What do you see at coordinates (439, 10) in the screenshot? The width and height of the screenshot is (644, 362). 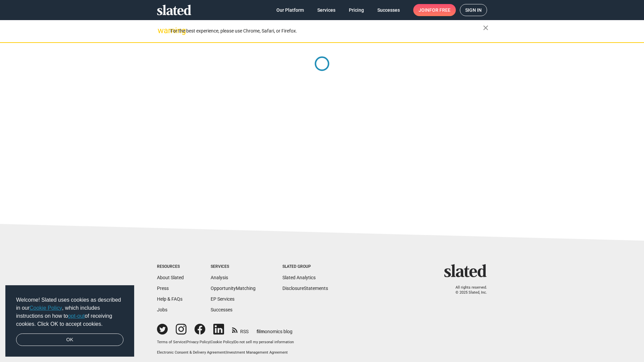 I see `span: for free` at bounding box center [439, 10].